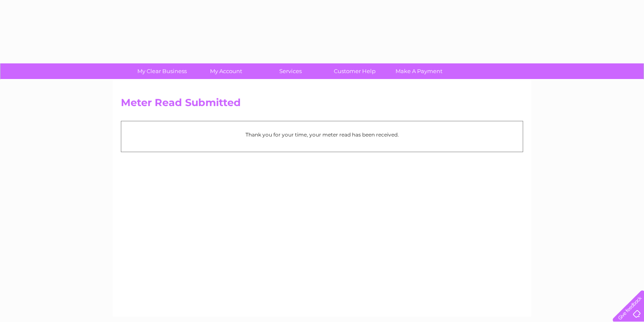 The height and width of the screenshot is (322, 644). What do you see at coordinates (226, 71) in the screenshot?
I see `a: My Account` at bounding box center [226, 71].